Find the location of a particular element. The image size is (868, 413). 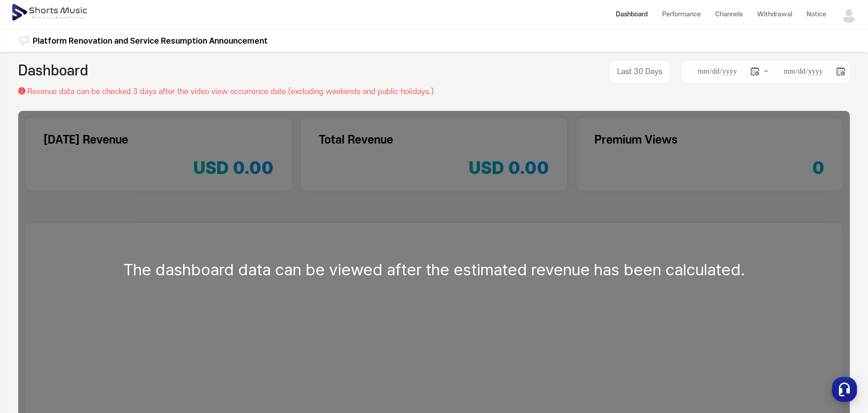

a: Platform Renovation and Service Resumption Announcement is located at coordinates (150, 40).